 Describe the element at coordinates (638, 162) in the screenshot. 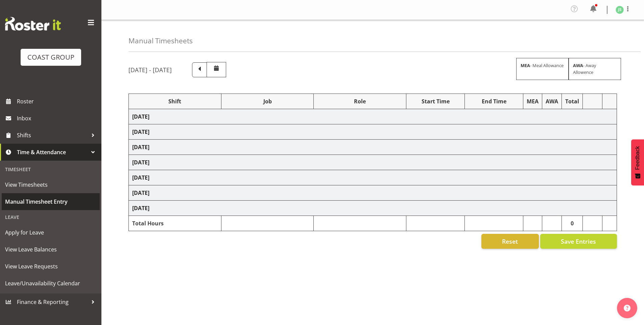

I see `button: Feedback - Show survey` at that location.